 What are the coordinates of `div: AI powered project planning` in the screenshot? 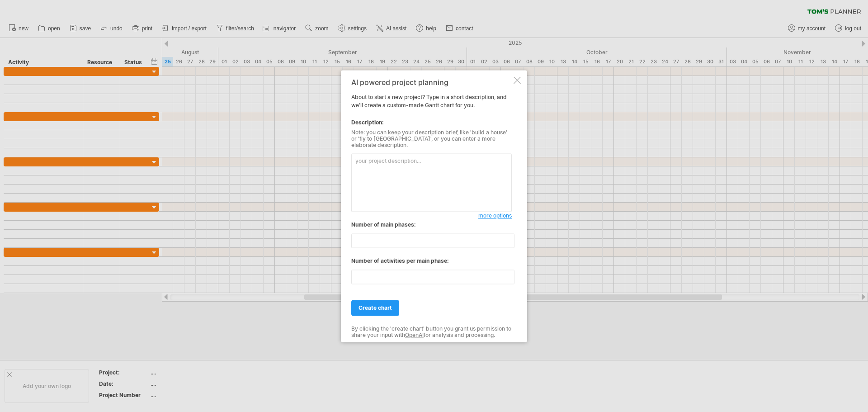 It's located at (431, 82).